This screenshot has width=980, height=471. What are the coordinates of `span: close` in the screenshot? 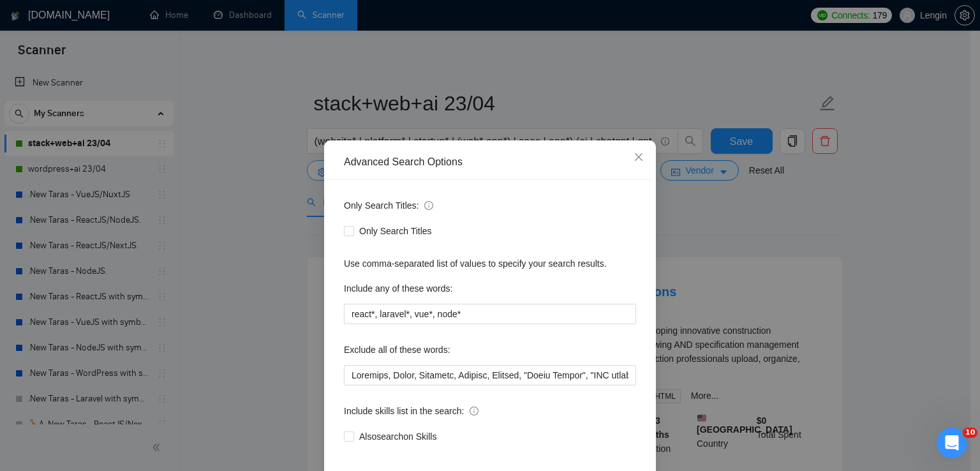 It's located at (638, 157).